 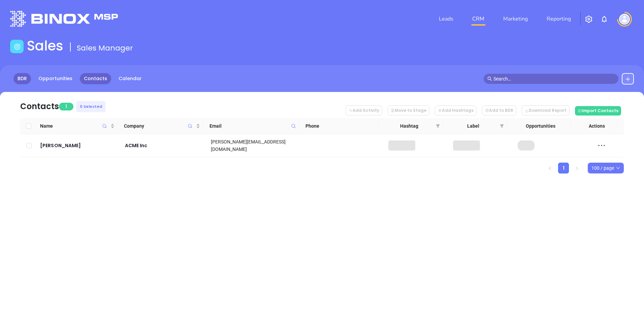 I want to click on a: Opportunities, so click(x=55, y=79).